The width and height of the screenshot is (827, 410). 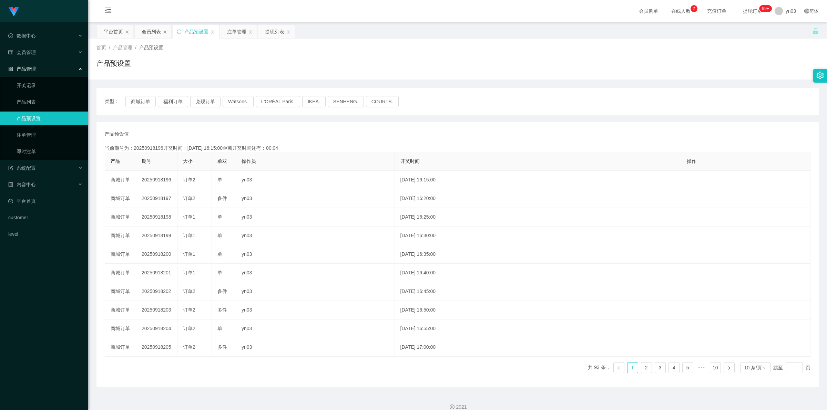 What do you see at coordinates (717, 11) in the screenshot?
I see `span: 充值订单` at bounding box center [717, 11].